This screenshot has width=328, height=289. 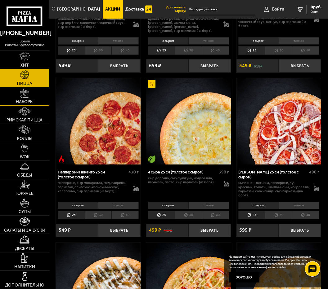 I want to click on span: Дополнительно, so click(x=24, y=285).